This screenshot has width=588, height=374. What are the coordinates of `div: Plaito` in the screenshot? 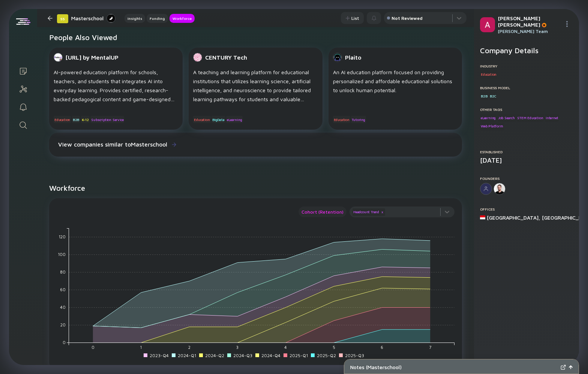 It's located at (353, 57).